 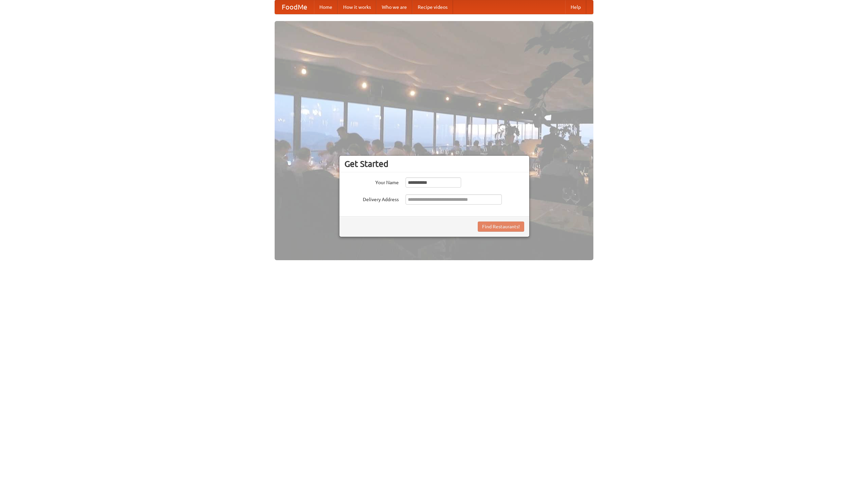 I want to click on a: Help, so click(x=576, y=7).